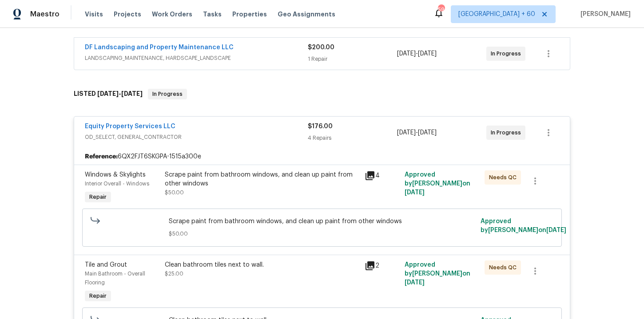 This screenshot has height=319, width=644. I want to click on span: LANDSCAPING_MAINTENANCE, HARDSCAPE_LANDSCAPE, so click(196, 58).